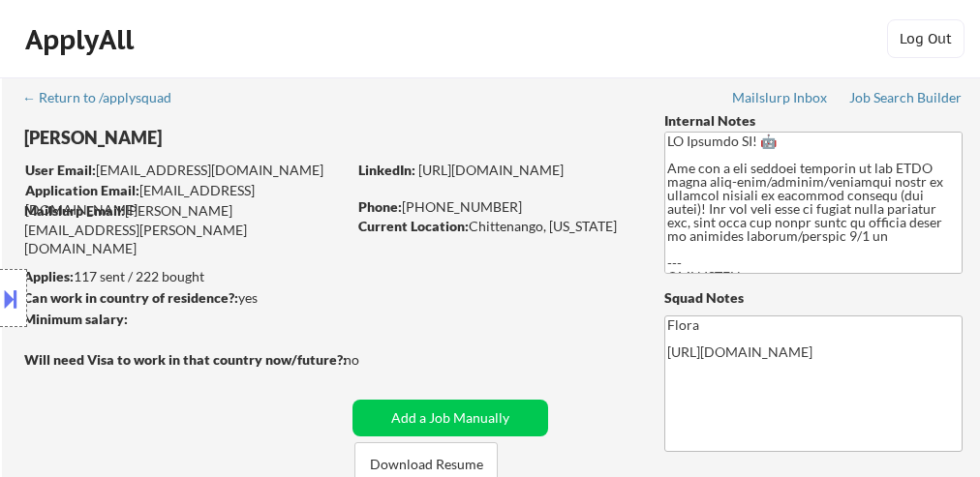 This screenshot has width=980, height=477. What do you see at coordinates (379, 206) in the screenshot?
I see `strong: Phone:` at bounding box center [379, 206].